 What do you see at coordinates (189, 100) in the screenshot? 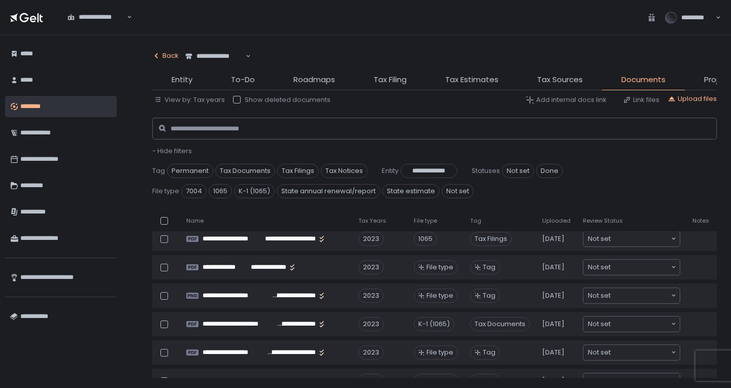
I see `button: View by: Tax years` at bounding box center [189, 100].